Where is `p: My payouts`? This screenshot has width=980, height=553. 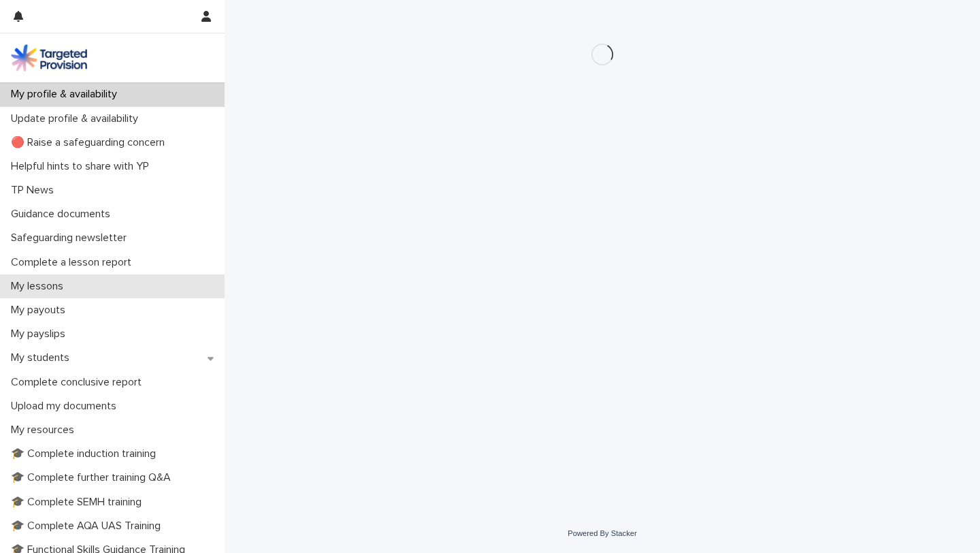 p: My payouts is located at coordinates (41, 310).